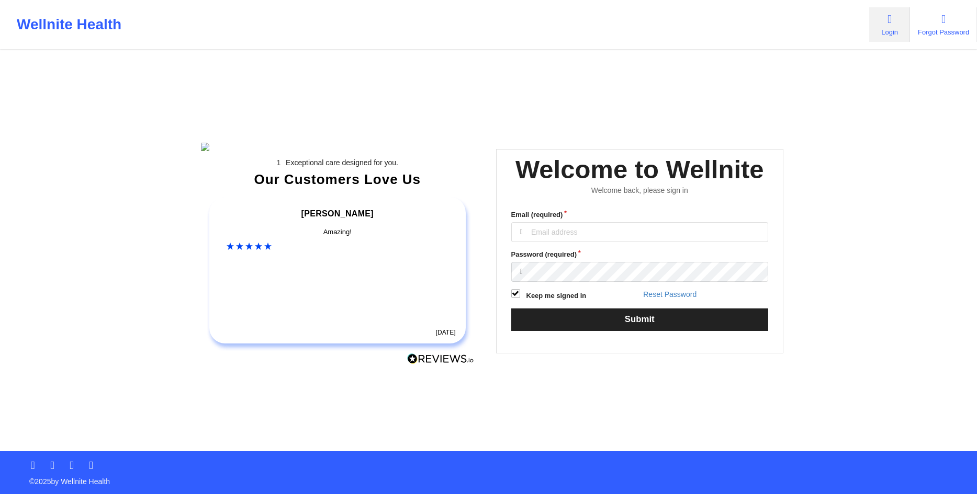  Describe the element at coordinates (556, 296) in the screenshot. I see `label: Keep me signed in` at that location.